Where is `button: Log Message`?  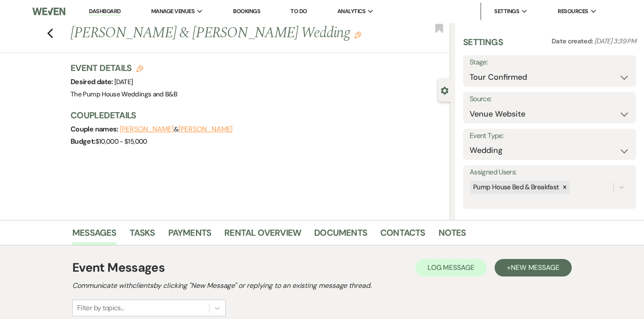 button: Log Message is located at coordinates (451, 268).